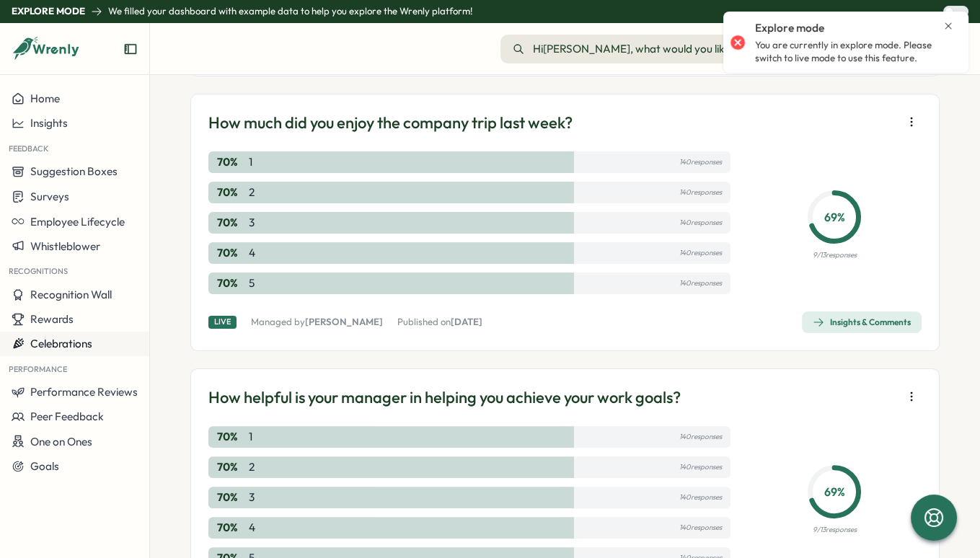 Image resolution: width=980 pixels, height=558 pixels. What do you see at coordinates (290, 11) in the screenshot?
I see `p: We filled your dashboard with example data to help you explore the Wrenly platform!` at bounding box center [290, 11].